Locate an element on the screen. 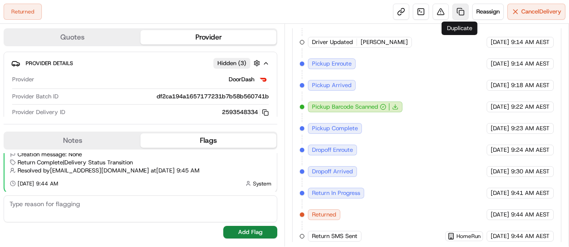 The width and height of the screenshot is (569, 247). button: Provider DetailsHidden (3) is located at coordinates (140, 63).